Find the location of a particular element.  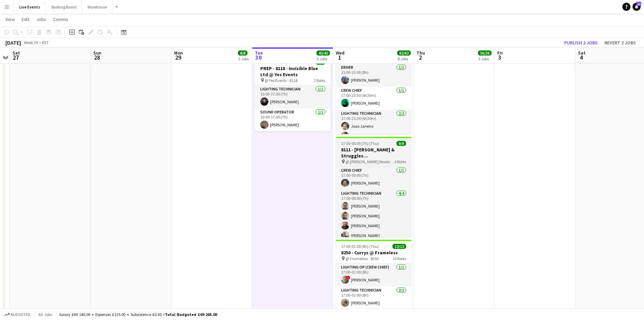

button: Publish 2 jobs is located at coordinates (581, 42).